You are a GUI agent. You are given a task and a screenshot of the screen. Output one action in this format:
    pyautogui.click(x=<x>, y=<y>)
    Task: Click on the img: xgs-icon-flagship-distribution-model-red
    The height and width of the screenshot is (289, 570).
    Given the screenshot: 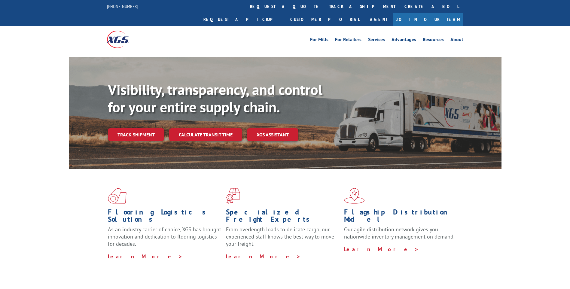 What is the action you would take?
    pyautogui.click(x=354, y=196)
    